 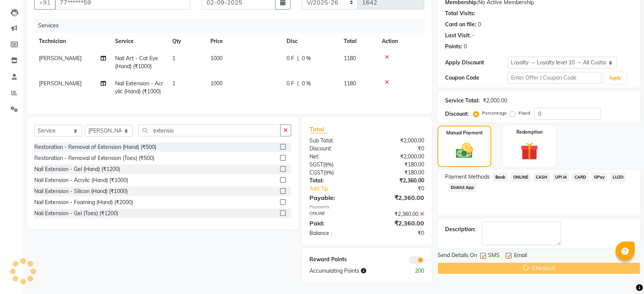 I want to click on div: Service Total:, so click(x=462, y=101).